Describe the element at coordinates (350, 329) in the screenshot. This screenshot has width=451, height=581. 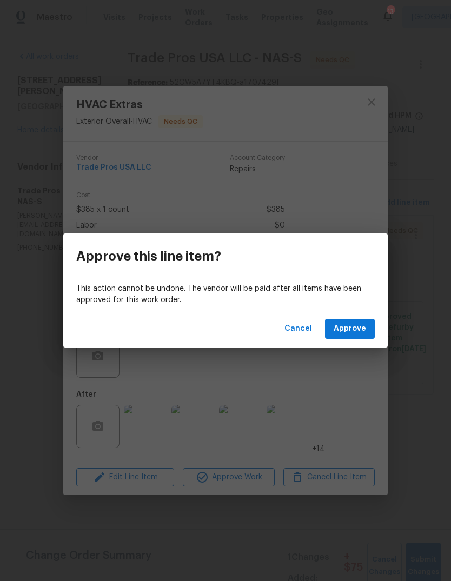
I see `span: Approve` at that location.